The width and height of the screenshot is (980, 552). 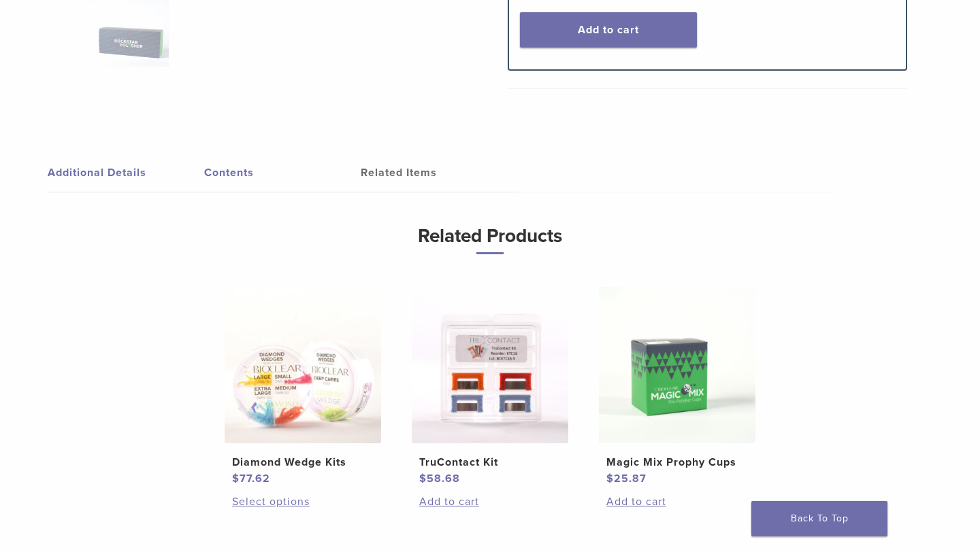 What do you see at coordinates (438, 173) in the screenshot?
I see `a: Related Items` at bounding box center [438, 173].